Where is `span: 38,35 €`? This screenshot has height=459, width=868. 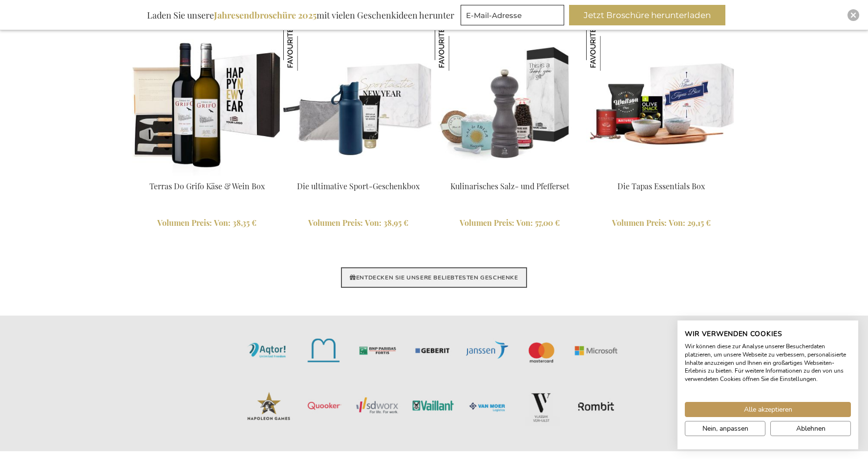
span: 38,35 € is located at coordinates (244, 223).